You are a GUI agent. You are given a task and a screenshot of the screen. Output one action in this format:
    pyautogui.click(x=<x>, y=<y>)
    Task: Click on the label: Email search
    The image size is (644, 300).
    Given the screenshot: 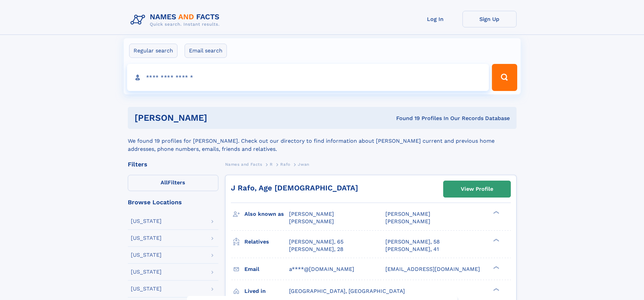 What is the action you would take?
    pyautogui.click(x=206, y=51)
    